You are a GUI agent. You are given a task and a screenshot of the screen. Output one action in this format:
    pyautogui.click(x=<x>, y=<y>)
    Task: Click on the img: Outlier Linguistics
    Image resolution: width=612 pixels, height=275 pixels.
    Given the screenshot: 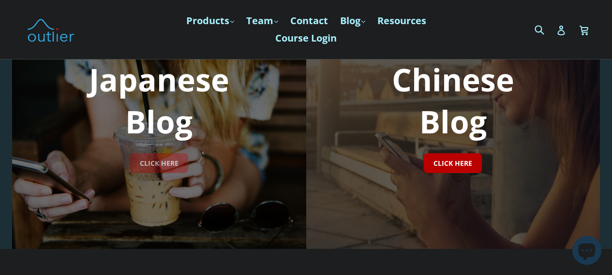 What is the action you would take?
    pyautogui.click(x=51, y=29)
    